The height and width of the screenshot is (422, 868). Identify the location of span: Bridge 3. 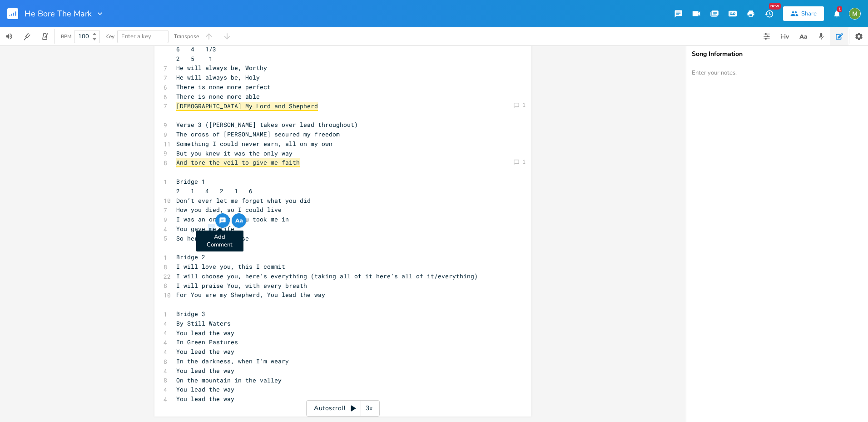
(191, 314).